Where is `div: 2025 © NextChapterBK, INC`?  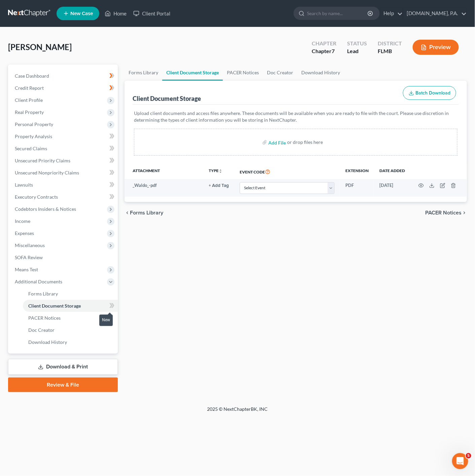
div: 2025 © NextChapterBK, INC is located at coordinates (238, 412).